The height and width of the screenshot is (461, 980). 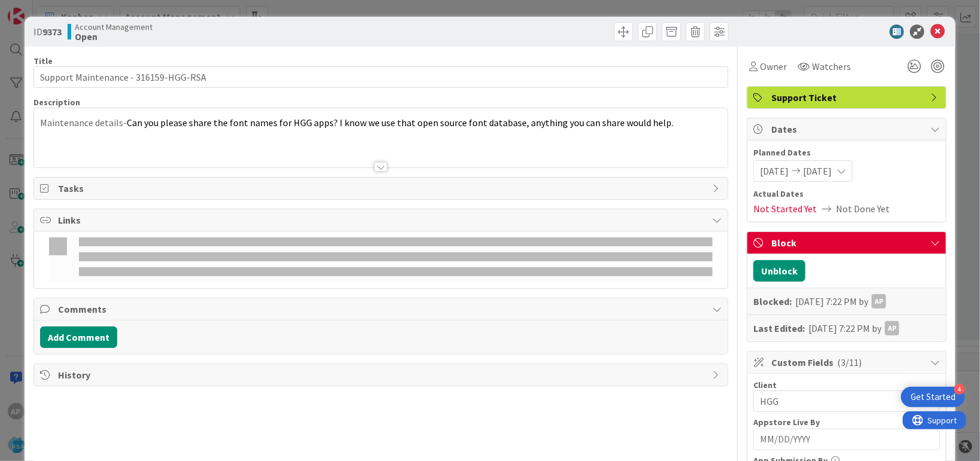 I want to click on div: Appstore Live By, so click(x=847, y=422).